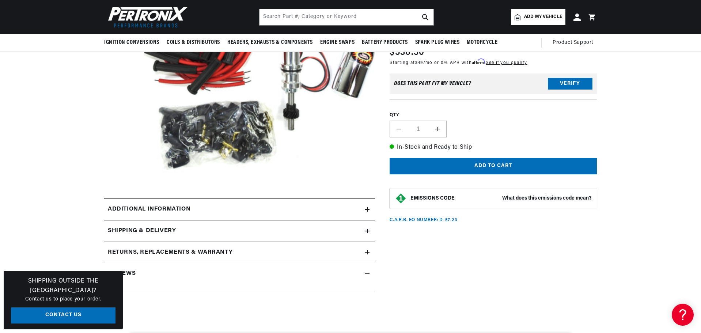  What do you see at coordinates (482, 42) in the screenshot?
I see `summary: Motorcycle` at bounding box center [482, 42].